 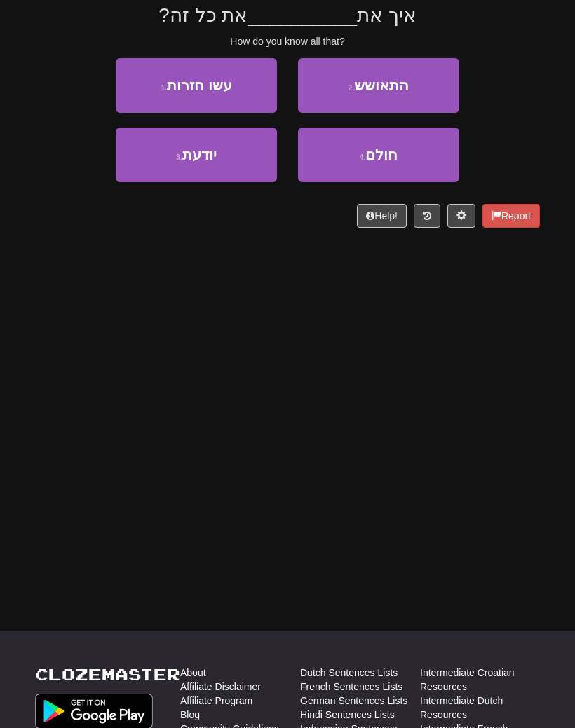 I want to click on button: 1.עשו חזרות, so click(x=196, y=86).